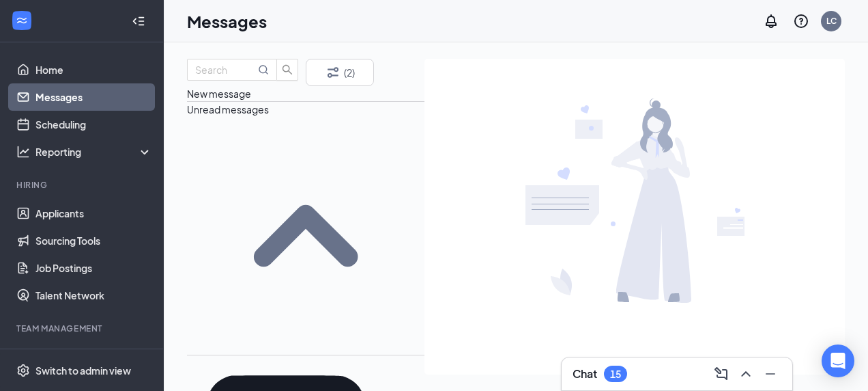  I want to click on div: 15, so click(616, 374).